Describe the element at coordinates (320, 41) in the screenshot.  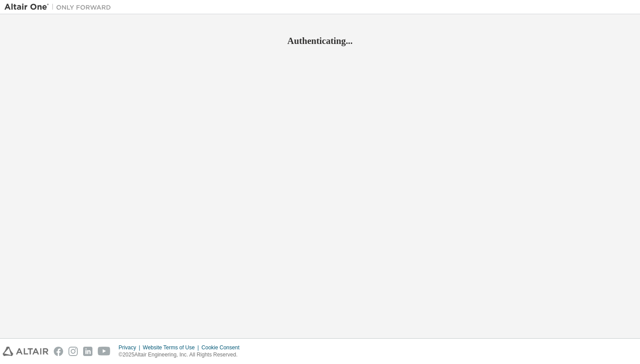
I see `h2: Authenticating...` at that location.